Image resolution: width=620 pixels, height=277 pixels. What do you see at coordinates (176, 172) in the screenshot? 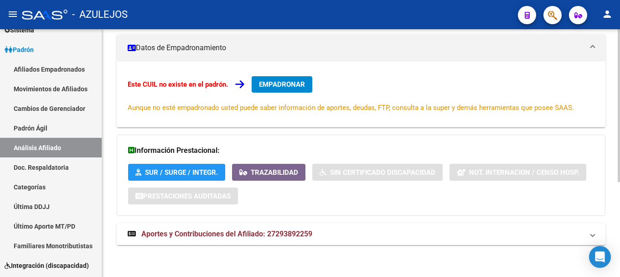
I see `button: SUR / SURGE / INTEGR.` at bounding box center [176, 172].